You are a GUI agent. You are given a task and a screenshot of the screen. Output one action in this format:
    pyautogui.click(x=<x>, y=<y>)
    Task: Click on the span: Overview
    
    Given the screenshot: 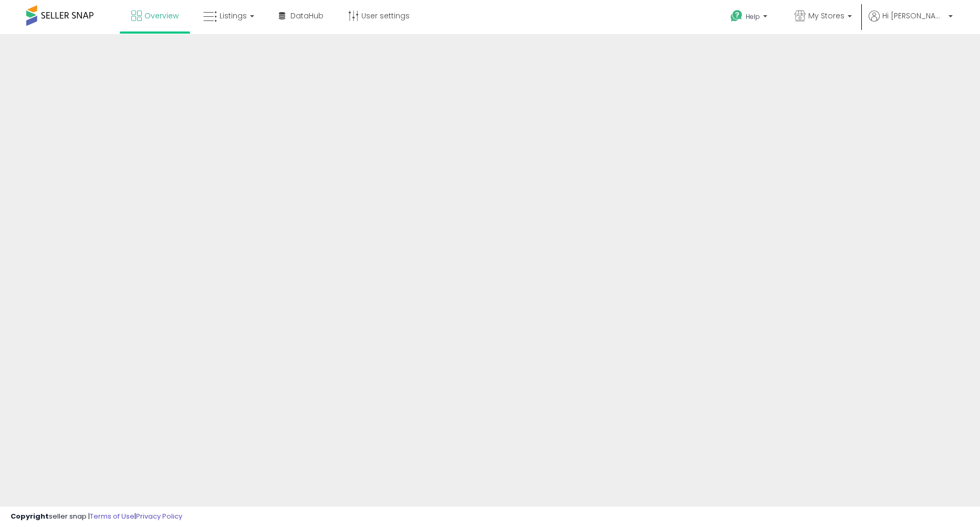 What is the action you would take?
    pyautogui.click(x=161, y=16)
    